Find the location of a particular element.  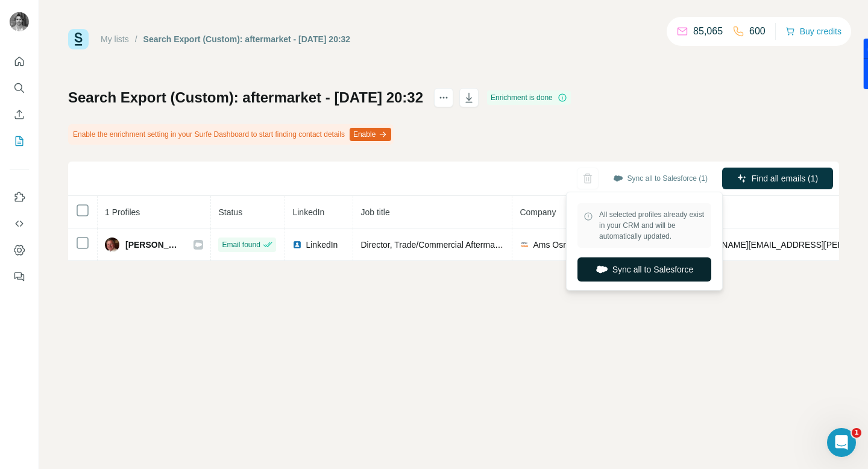

button: Buy credits is located at coordinates (813, 31).